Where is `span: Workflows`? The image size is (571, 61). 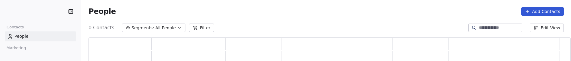 span: Workflows is located at coordinates (25, 57).